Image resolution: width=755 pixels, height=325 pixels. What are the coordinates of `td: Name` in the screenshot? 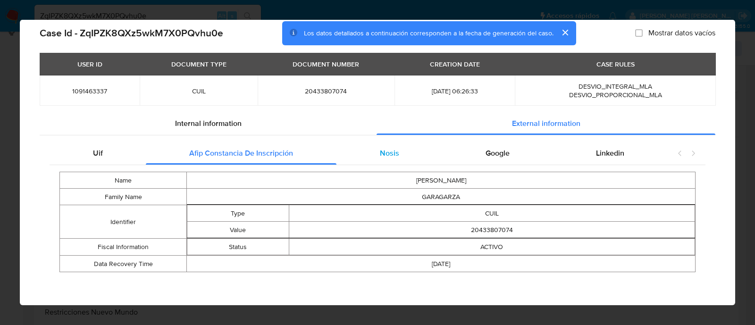 It's located at (123, 180).